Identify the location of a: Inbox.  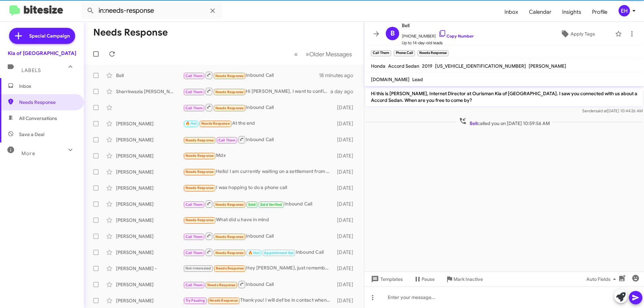
(511, 12).